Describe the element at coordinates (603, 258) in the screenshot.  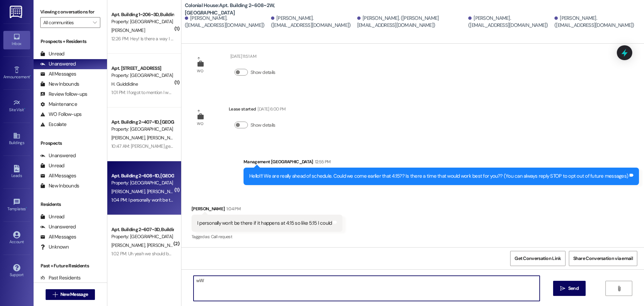
I see `button: Share Conversation via email` at that location.